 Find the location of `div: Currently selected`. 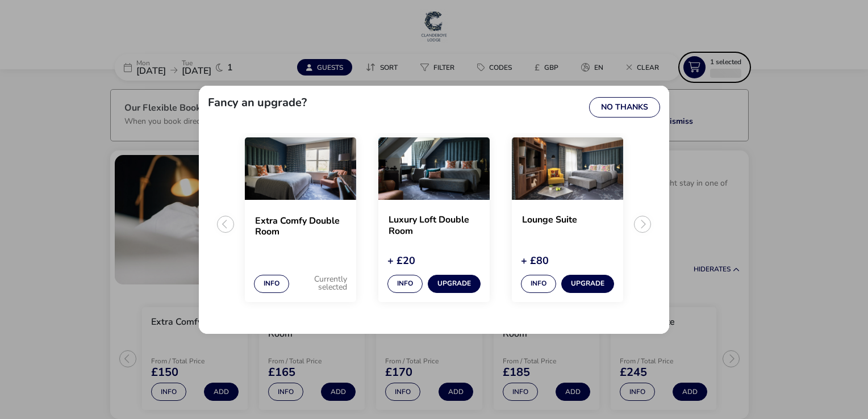

div: Currently selected is located at coordinates (324, 283).